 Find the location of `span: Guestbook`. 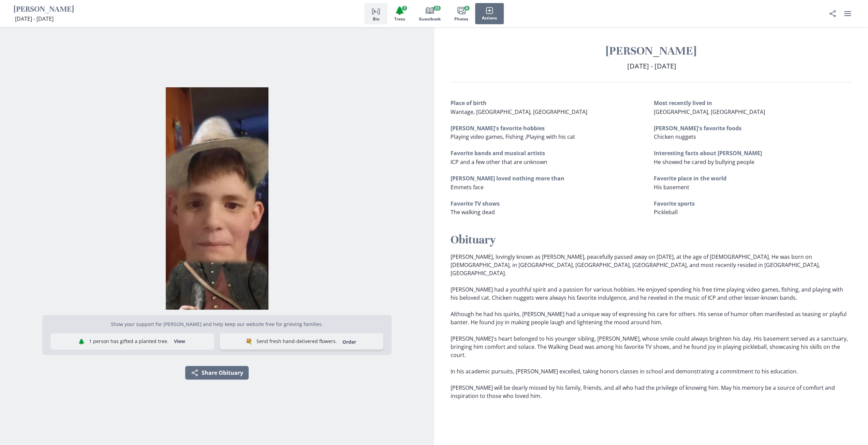

span: Guestbook is located at coordinates (430, 19).